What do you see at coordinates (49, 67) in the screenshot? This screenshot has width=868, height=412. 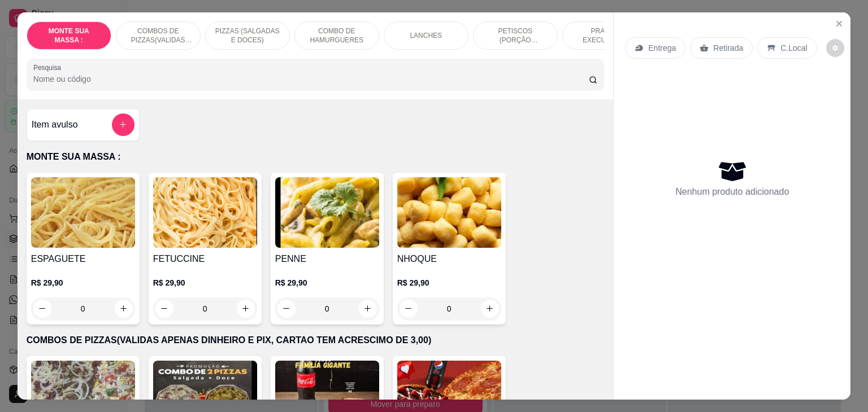 I see `label: Pesquisa` at bounding box center [49, 67].